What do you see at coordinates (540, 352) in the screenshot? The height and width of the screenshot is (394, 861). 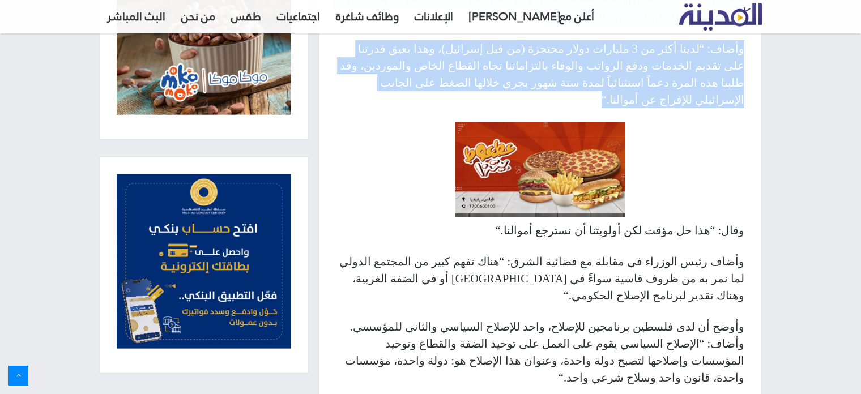 I see `p: وأوضح أن لدى فلسطين برنامجين للإصلاح، واحد للإصلاح السياسي والثاني للمؤسسي. وأضاف: “الإصلاح السيا...` at bounding box center [540, 352].